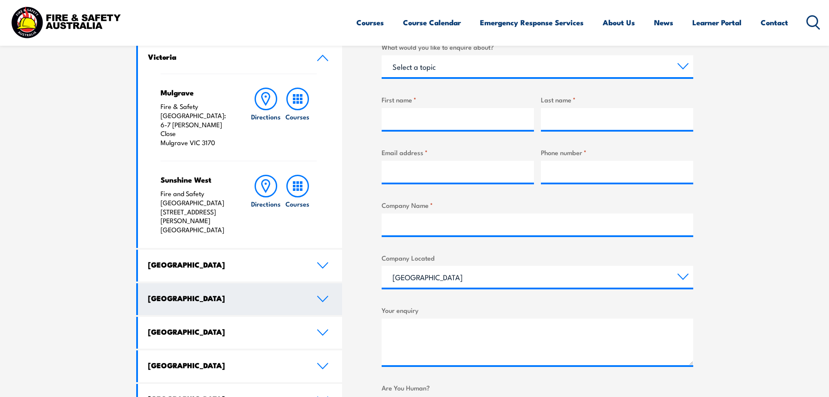  I want to click on a: About Us, so click(619, 22).